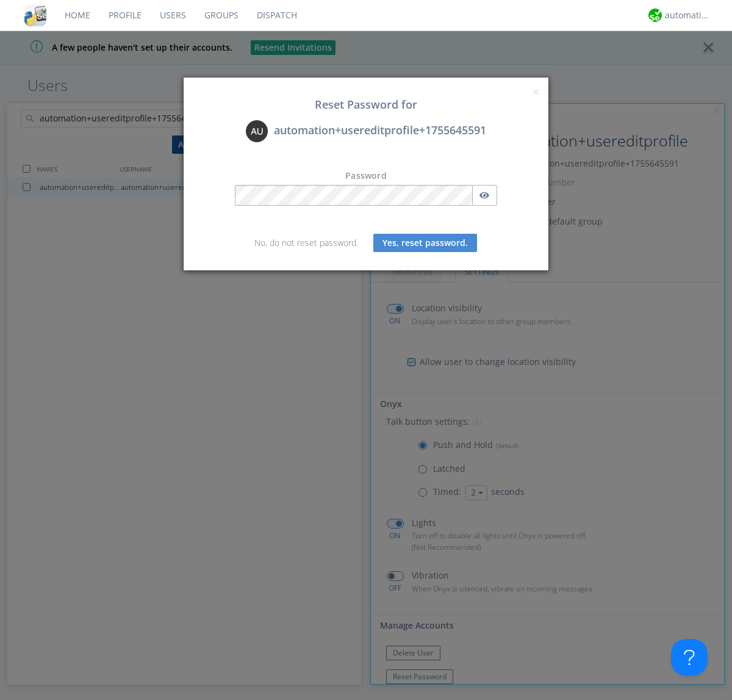 The image size is (732, 700). I want to click on img: d2d01cd9b4174d08988066c6d424eccd, so click(655, 15).